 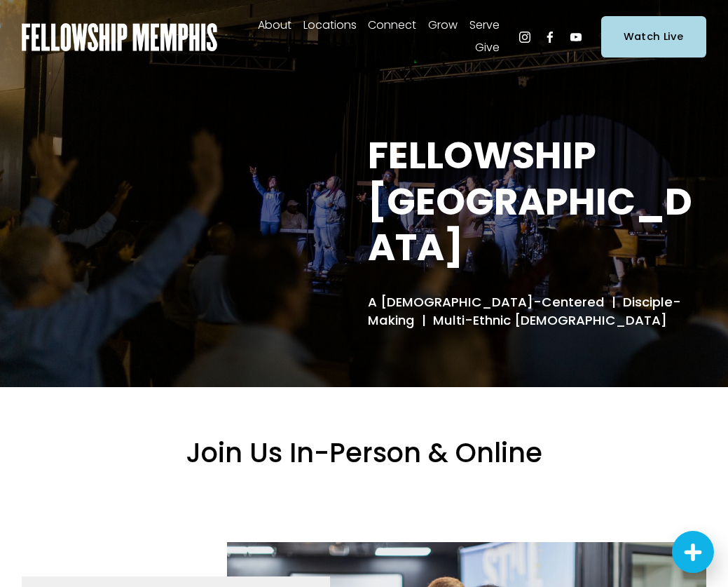 I want to click on a: Watch Live, so click(x=653, y=37).